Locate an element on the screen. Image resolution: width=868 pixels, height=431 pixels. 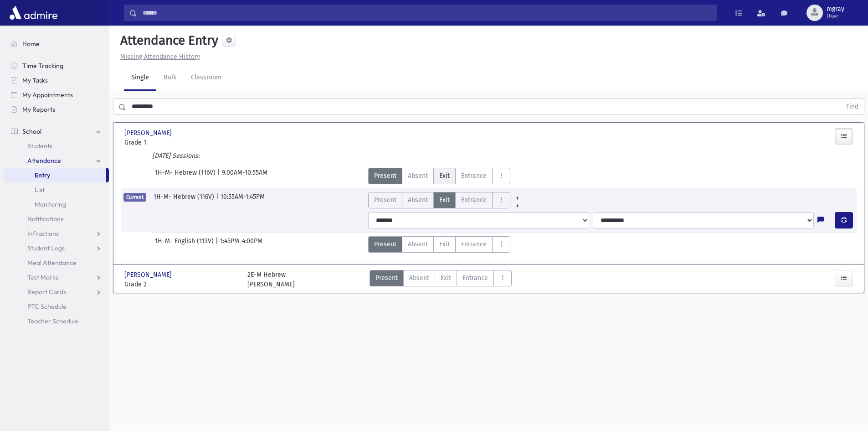
a: My Tasks is located at coordinates (57, 81).